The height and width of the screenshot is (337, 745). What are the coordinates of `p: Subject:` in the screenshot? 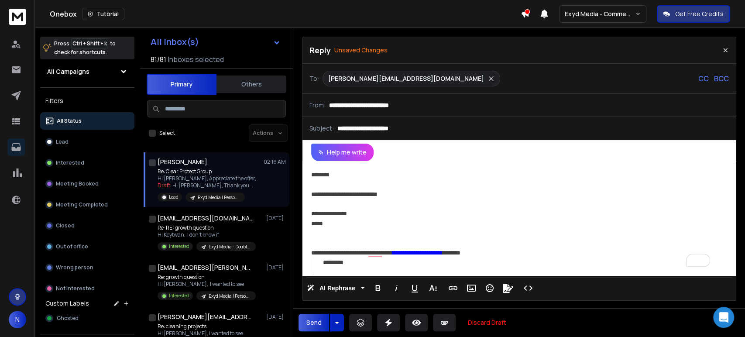 It's located at (322, 128).